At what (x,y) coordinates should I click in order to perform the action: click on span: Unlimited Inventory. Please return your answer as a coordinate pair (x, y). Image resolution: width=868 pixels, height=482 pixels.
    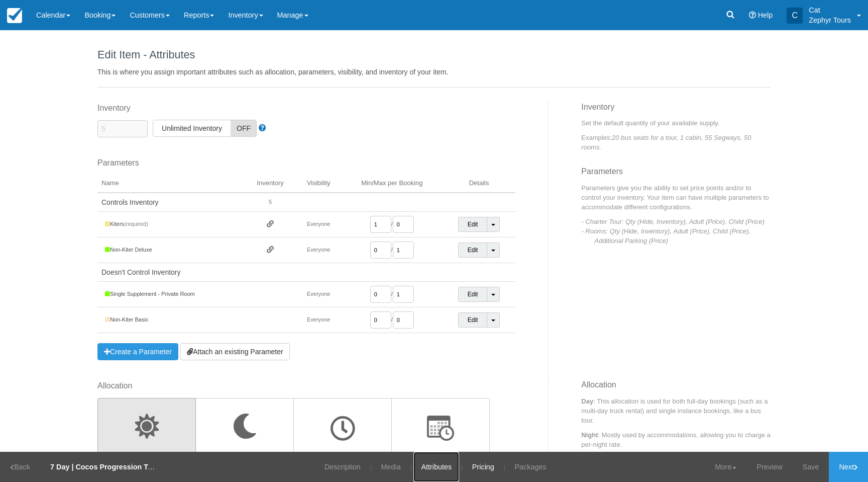
    Looking at the image, I should click on (192, 128).